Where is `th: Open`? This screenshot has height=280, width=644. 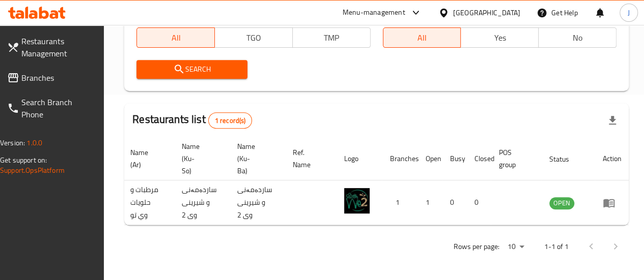 th: Open is located at coordinates (430, 159).